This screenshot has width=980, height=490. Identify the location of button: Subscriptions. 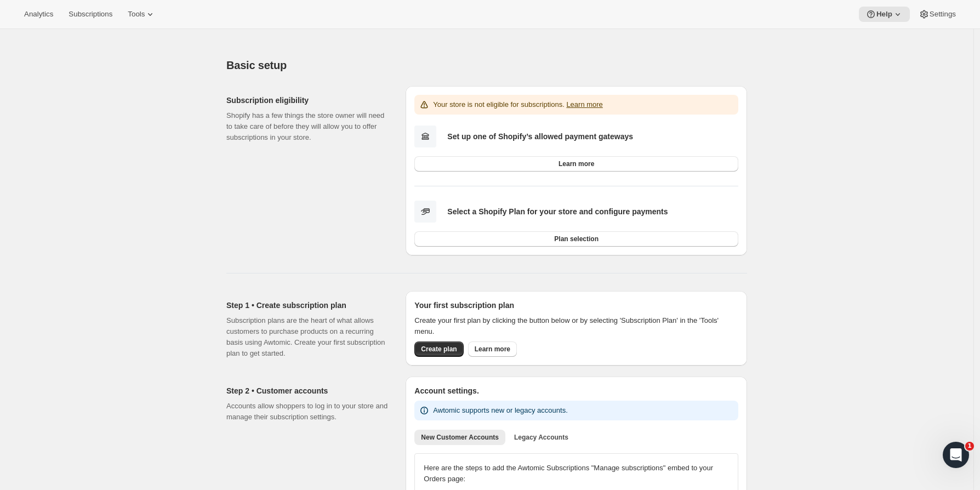
(90, 14).